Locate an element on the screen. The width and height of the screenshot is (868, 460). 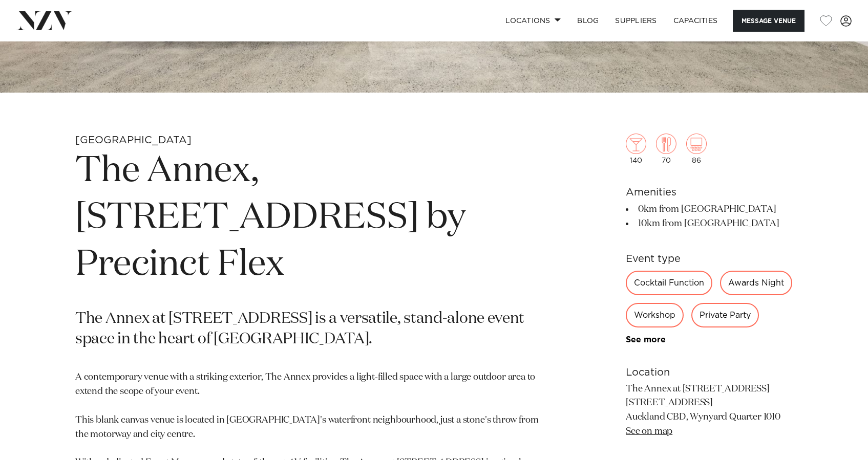
img: cocktail.png is located at coordinates (636, 144).